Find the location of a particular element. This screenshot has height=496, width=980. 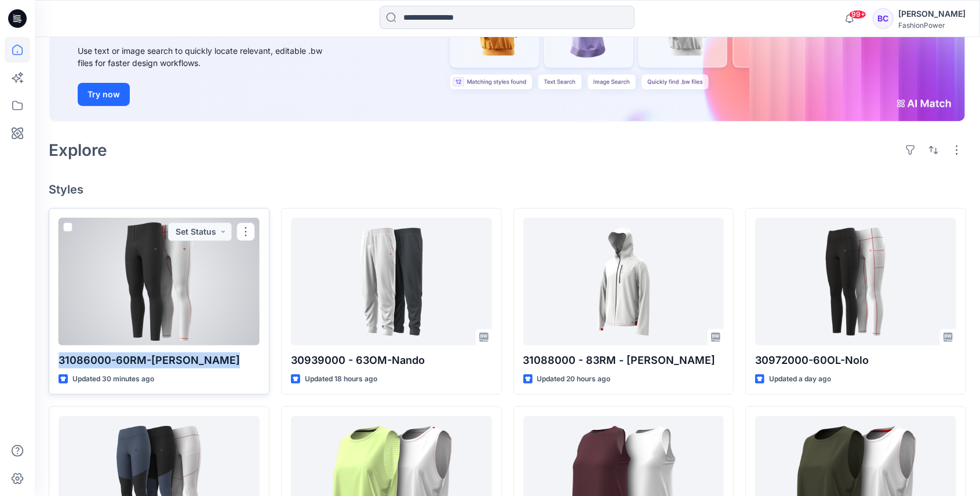

a: 31088000 - 83RM - Reed is located at coordinates (623, 282).